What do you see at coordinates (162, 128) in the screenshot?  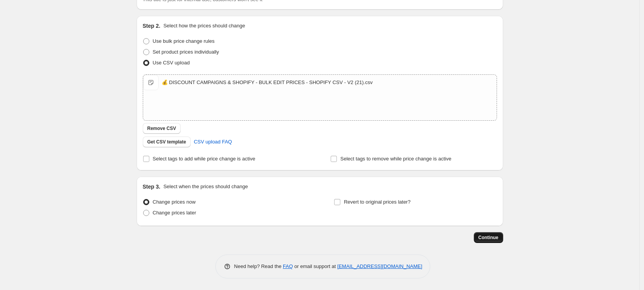 I see `button: Remove CSV` at bounding box center [162, 128].